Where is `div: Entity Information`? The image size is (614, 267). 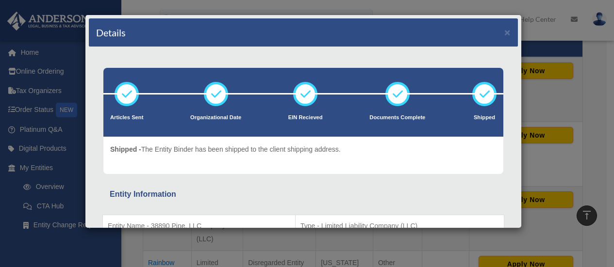 div: Entity Information is located at coordinates (303, 195).